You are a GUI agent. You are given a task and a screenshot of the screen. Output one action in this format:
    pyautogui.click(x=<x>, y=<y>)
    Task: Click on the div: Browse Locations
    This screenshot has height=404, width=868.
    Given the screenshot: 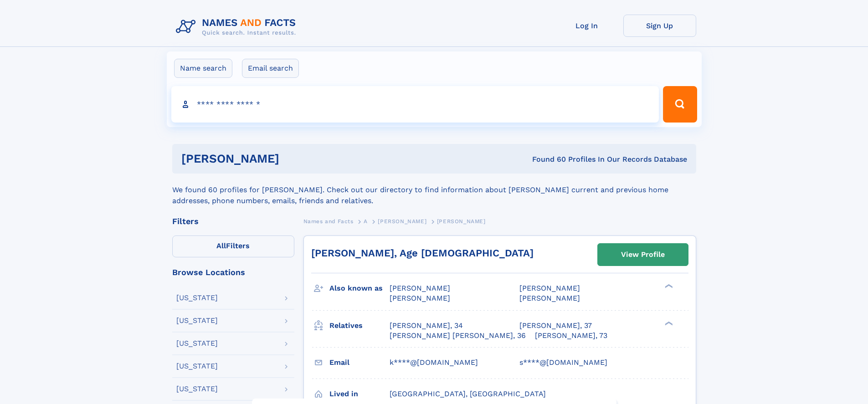 What is the action you would take?
    pyautogui.click(x=233, y=272)
    